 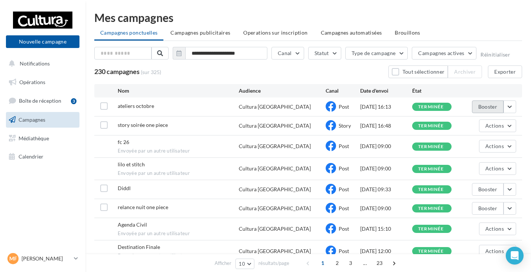 I want to click on span: relance nuit one piece, so click(x=143, y=207).